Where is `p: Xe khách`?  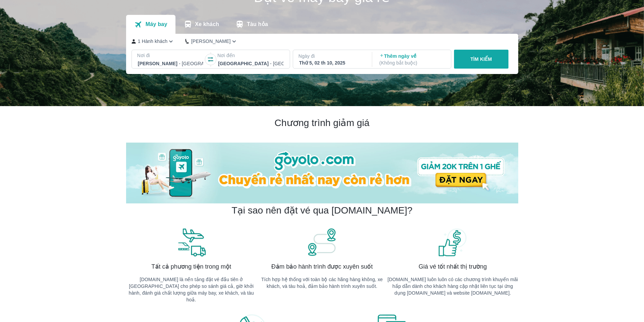
p: Xe khách is located at coordinates (207, 24).